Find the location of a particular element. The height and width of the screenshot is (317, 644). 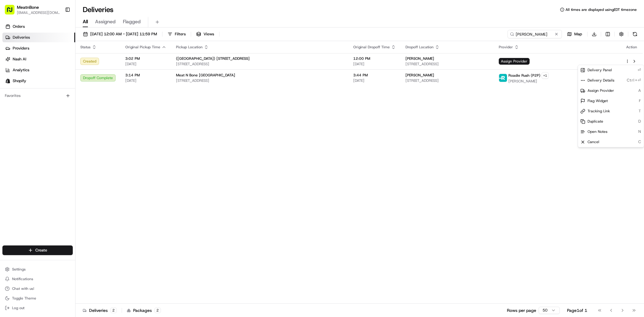

span: Ctrl+⏎ is located at coordinates (634, 80).